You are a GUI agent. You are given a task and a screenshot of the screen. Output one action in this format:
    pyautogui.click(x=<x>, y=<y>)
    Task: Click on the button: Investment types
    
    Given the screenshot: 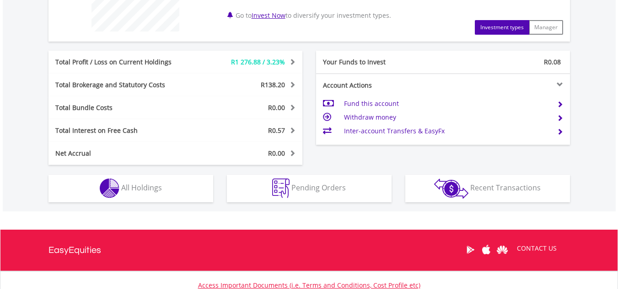 What is the action you would take?
    pyautogui.click(x=501, y=27)
    